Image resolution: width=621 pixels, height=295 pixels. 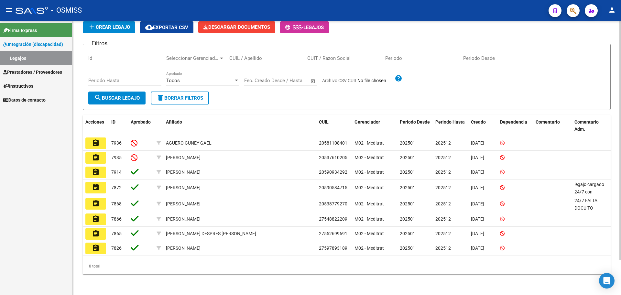 What do you see at coordinates (18, 86) in the screenshot?
I see `span: Instructivos` at bounding box center [18, 86].